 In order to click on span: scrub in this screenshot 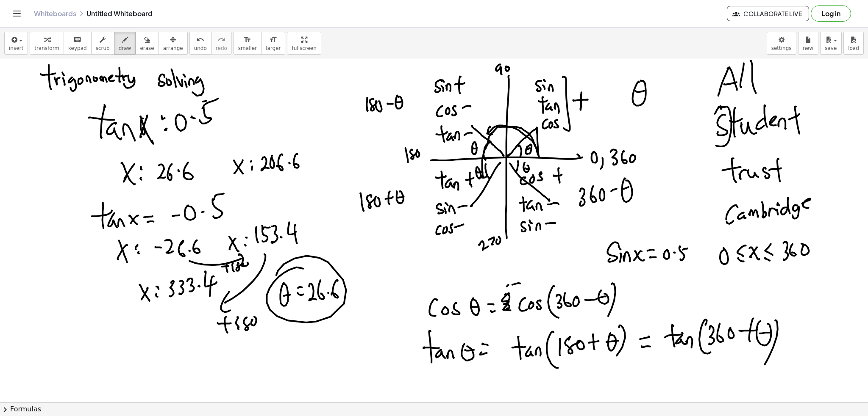, I will do `click(102, 48)`.